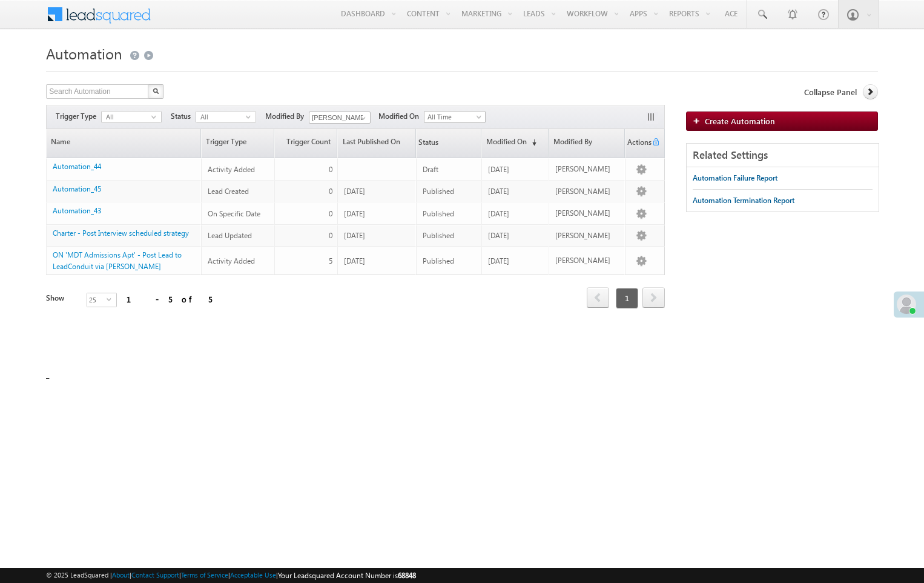 This screenshot has width=924, height=583. Describe the element at coordinates (340, 118) in the screenshot. I see `input: Type to Search` at that location.